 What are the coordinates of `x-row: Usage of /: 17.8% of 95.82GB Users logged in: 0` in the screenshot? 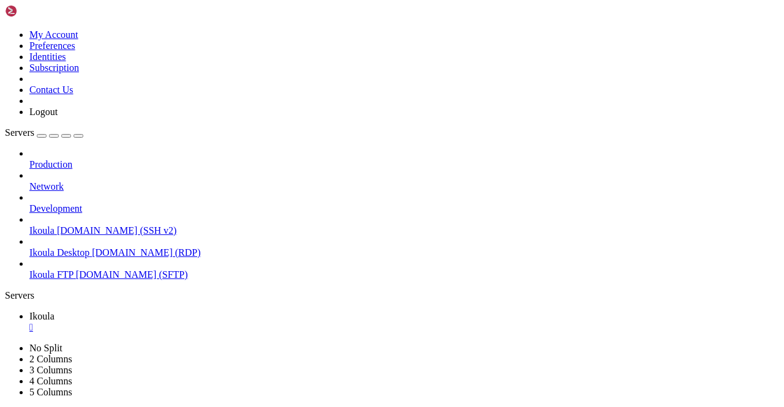 It's located at (314, 103).